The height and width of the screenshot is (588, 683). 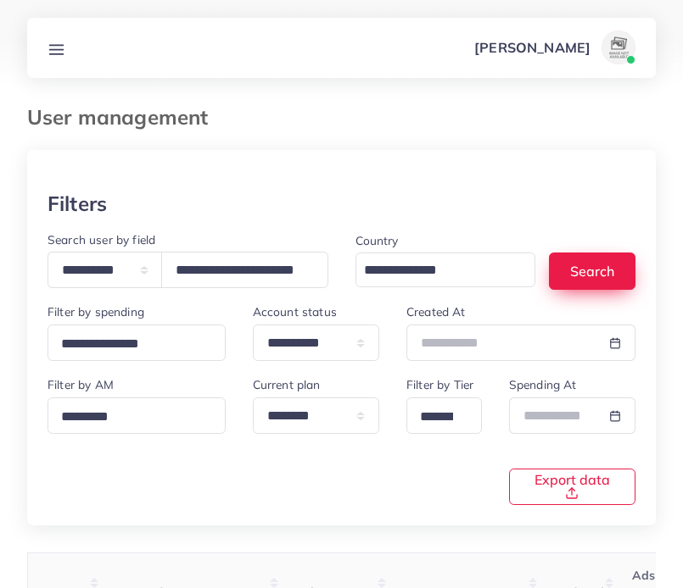 I want to click on label: Country, so click(x=376, y=241).